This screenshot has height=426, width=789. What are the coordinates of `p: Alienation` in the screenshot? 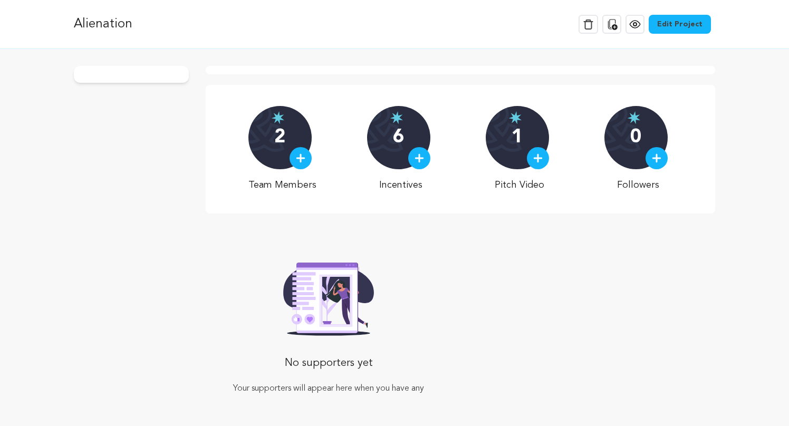 It's located at (103, 24).